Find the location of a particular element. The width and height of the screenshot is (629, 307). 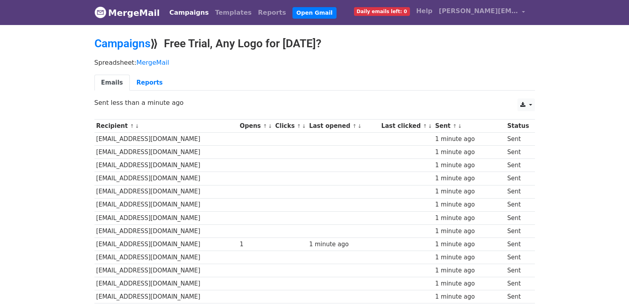

th: Last clicked is located at coordinates (407, 126).